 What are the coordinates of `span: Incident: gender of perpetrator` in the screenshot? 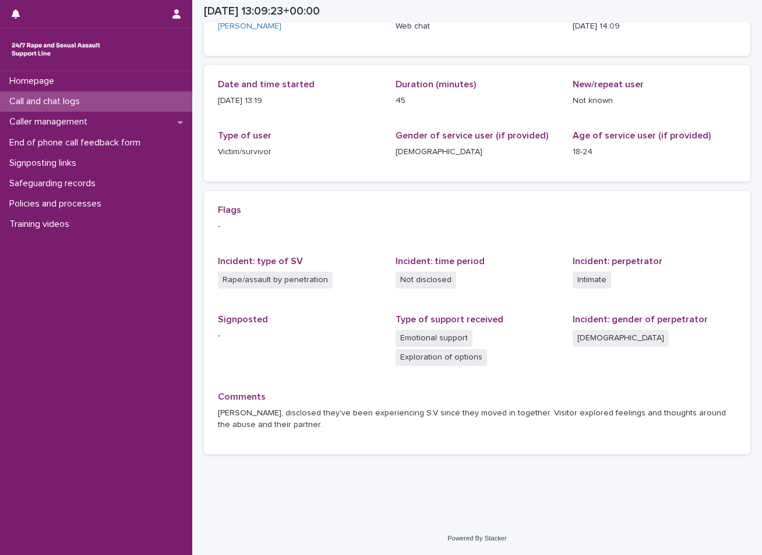 It's located at (640, 320).